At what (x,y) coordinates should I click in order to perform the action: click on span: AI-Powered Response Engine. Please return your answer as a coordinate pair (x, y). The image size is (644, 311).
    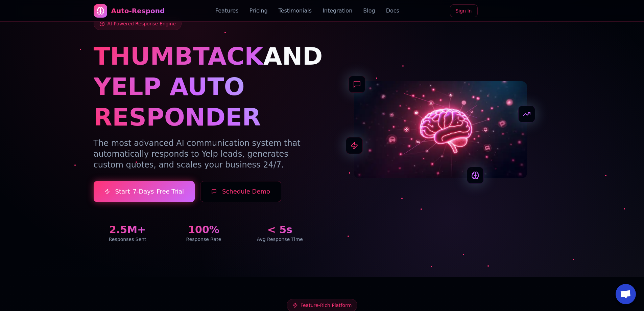
    Looking at the image, I should click on (142, 24).